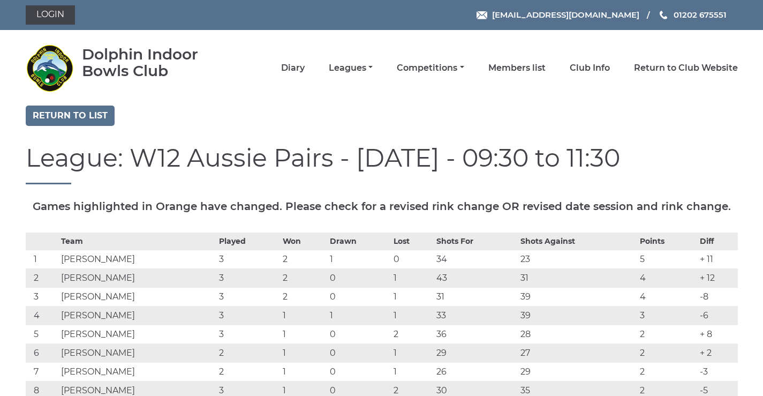  Describe the element at coordinates (476, 259) in the screenshot. I see `td: 34` at that location.